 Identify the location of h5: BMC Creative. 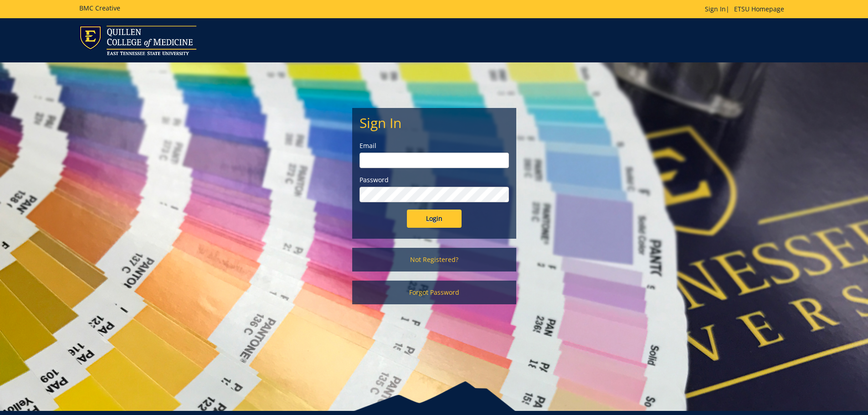
(100, 8).